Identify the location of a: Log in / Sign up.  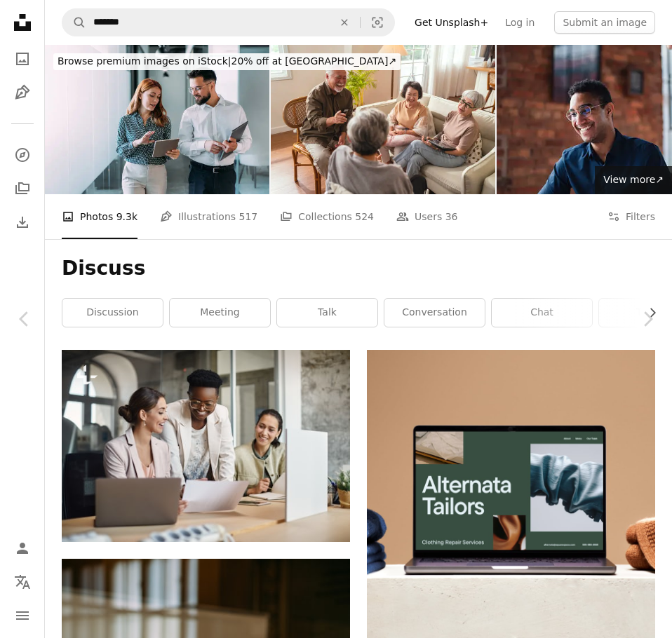
(23, 549).